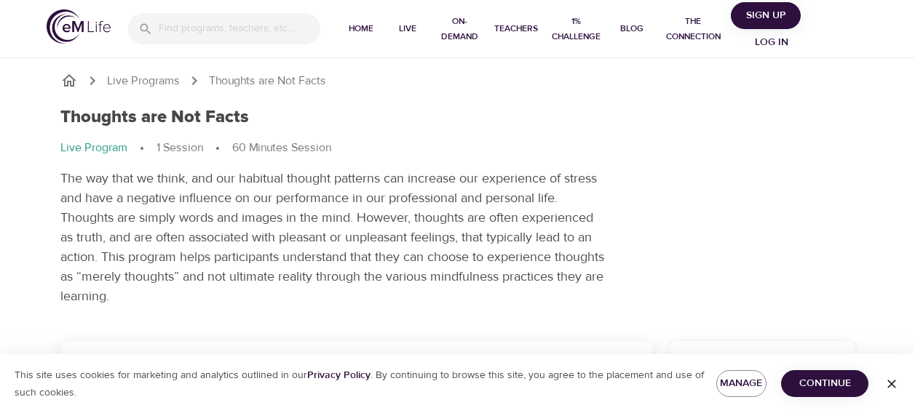 The width and height of the screenshot is (915, 413). What do you see at coordinates (94, 148) in the screenshot?
I see `p: Live Program` at bounding box center [94, 148].